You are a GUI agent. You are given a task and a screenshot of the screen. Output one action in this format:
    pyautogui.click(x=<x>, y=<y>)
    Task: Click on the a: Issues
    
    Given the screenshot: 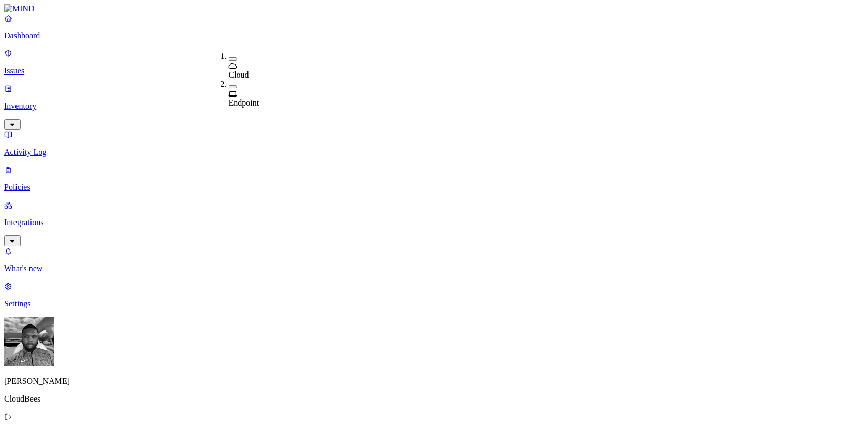 What is the action you would take?
    pyautogui.click(x=434, y=62)
    